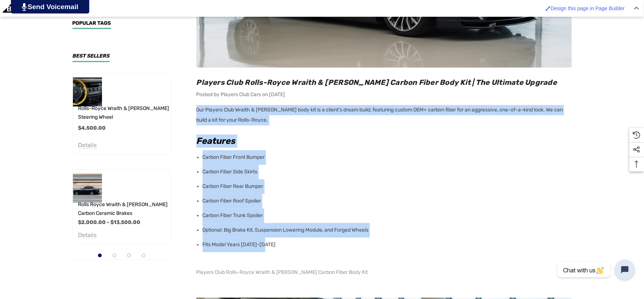 The image size is (644, 299). What do you see at coordinates (91, 58) in the screenshot?
I see `h3: Best Sellers` at bounding box center [91, 58].